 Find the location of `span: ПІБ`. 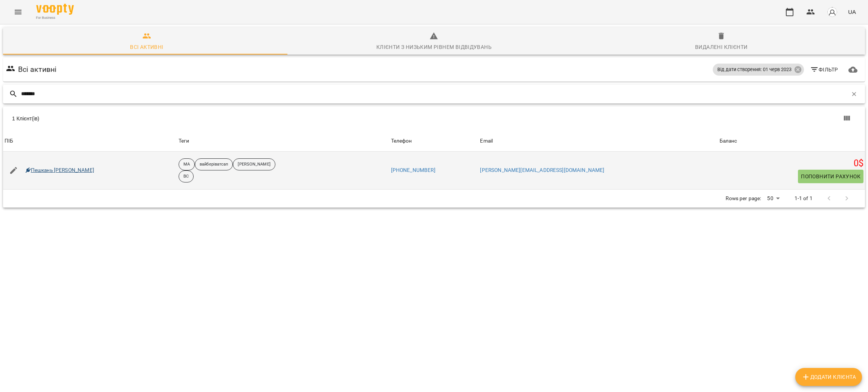

span: ПІБ is located at coordinates (90, 141).